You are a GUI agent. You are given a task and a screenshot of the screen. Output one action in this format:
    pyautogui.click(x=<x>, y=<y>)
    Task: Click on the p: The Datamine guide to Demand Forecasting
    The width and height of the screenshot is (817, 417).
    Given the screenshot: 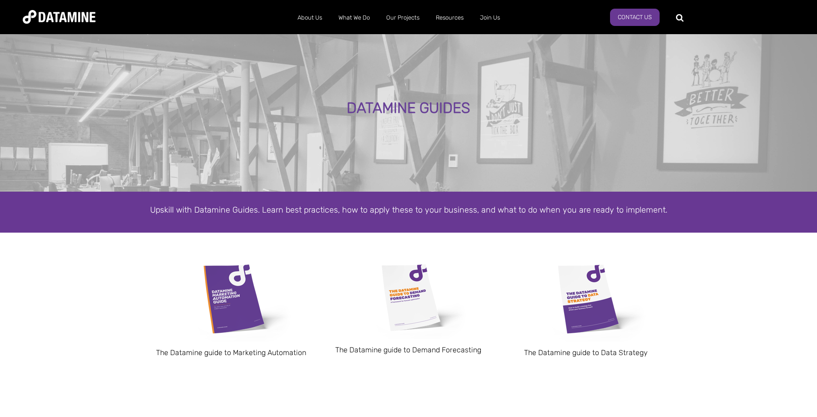 What is the action you would take?
    pyautogui.click(x=409, y=349)
    